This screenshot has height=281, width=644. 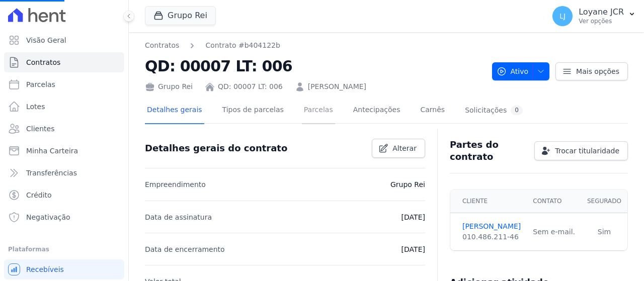 What do you see at coordinates (216, 148) in the screenshot?
I see `h3: Detalhes gerais do contrato` at bounding box center [216, 148].